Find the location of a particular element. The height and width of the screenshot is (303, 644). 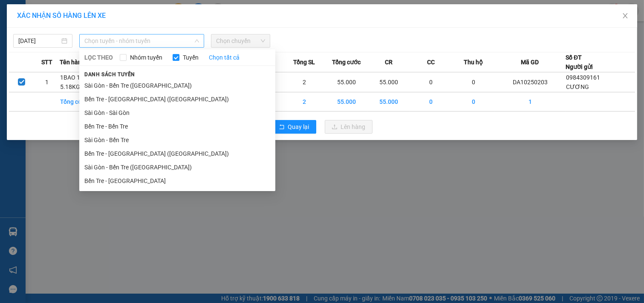

span: Chọn chuyến is located at coordinates (240, 41).